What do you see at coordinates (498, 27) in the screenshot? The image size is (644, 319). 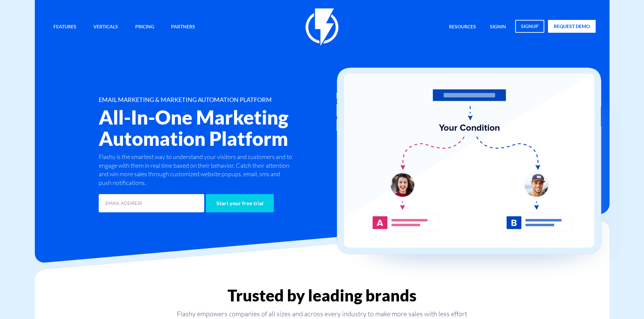 I see `a: signin` at bounding box center [498, 27].